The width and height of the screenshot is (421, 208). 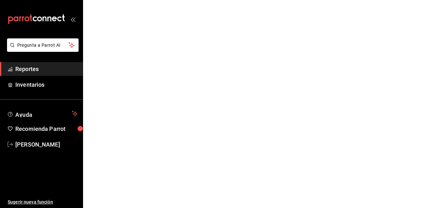 I want to click on span: Pregunta a Parrot AI, so click(x=43, y=45).